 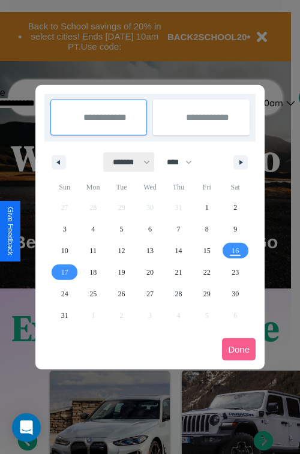 I want to click on span: Fri, so click(x=206, y=187).